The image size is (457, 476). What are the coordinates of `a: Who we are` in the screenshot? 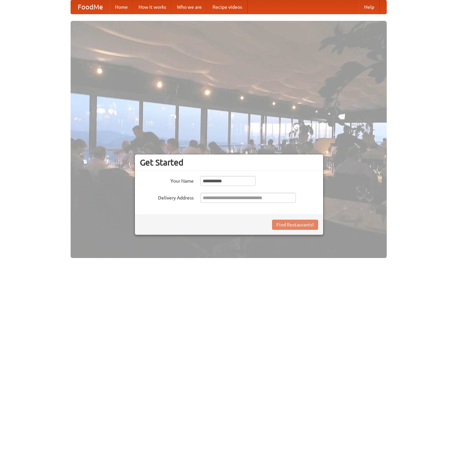 It's located at (190, 7).